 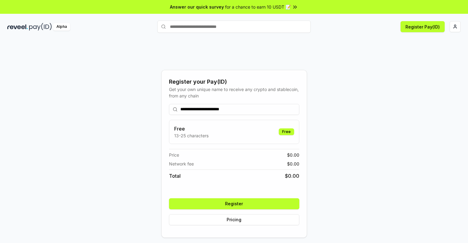 What do you see at coordinates (258, 7) in the screenshot?
I see `span: for a chance to earn 10 USDT 📝` at bounding box center [258, 7].